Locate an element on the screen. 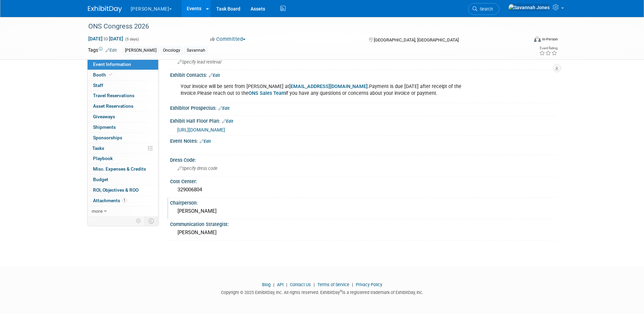  div: Exhibit Contacts: is located at coordinates (363, 75).